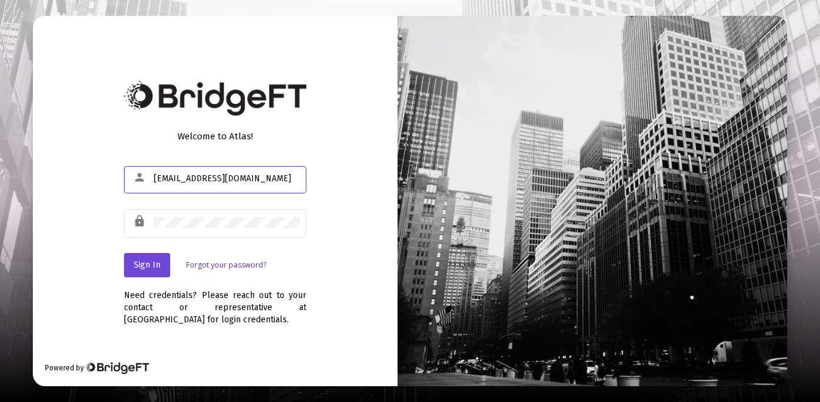 This screenshot has width=820, height=402. I want to click on mat-icon: person, so click(140, 177).